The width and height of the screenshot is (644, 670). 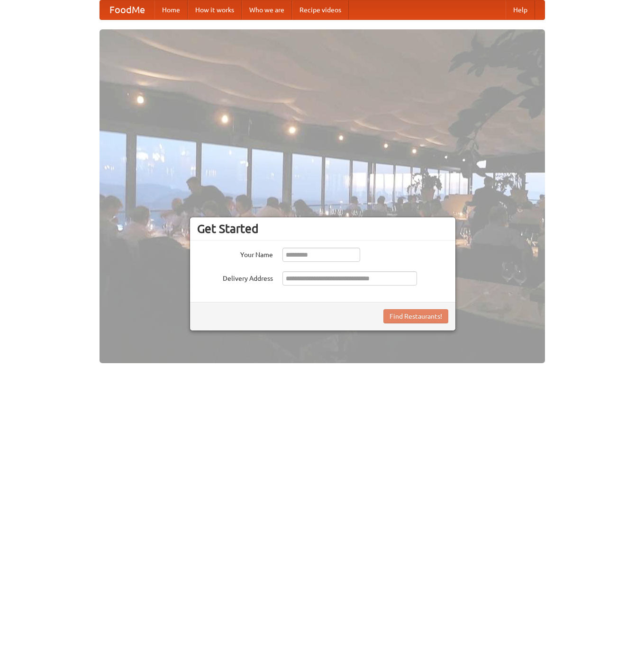 I want to click on a: How it works, so click(x=215, y=10).